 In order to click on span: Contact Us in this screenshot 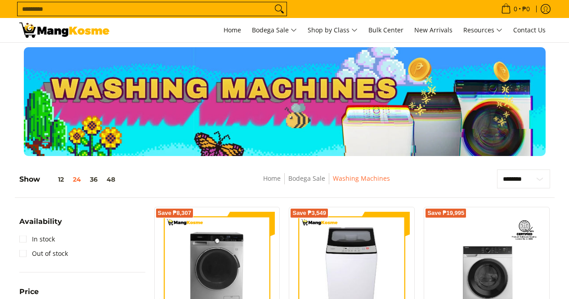, I will do `click(529, 30)`.